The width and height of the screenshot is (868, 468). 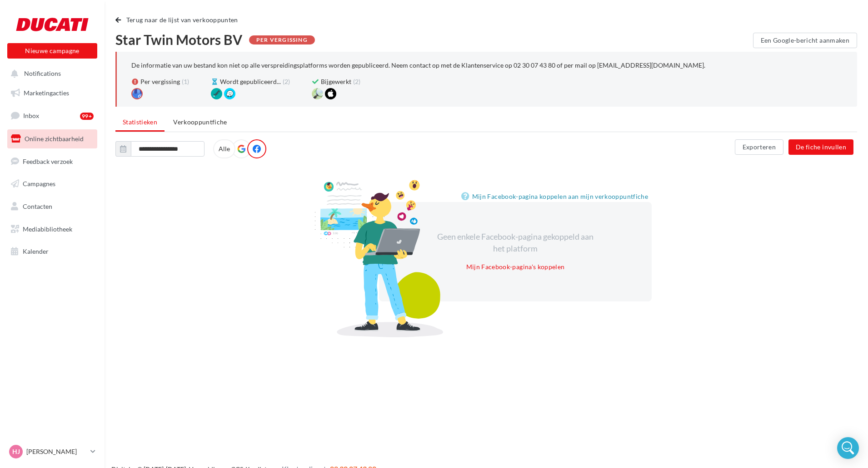 I want to click on span: (1), so click(x=186, y=82).